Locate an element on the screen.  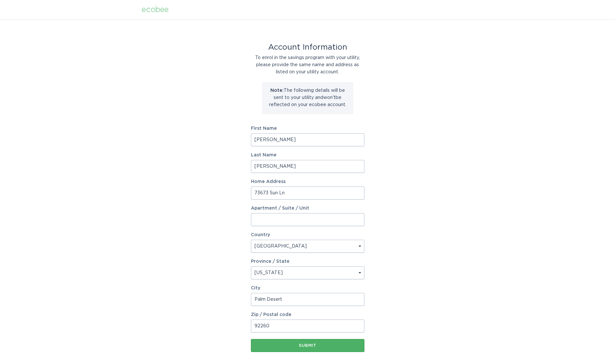
label: First Name is located at coordinates (308, 129).